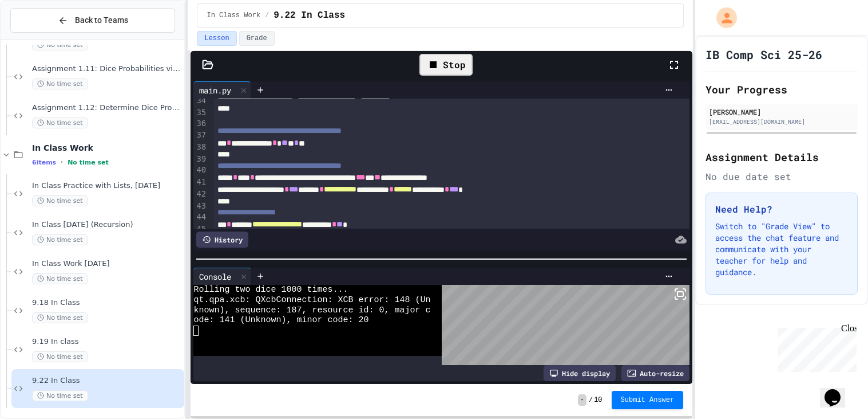 Image resolution: width=868 pixels, height=419 pixels. I want to click on div: Hide display, so click(579, 373).